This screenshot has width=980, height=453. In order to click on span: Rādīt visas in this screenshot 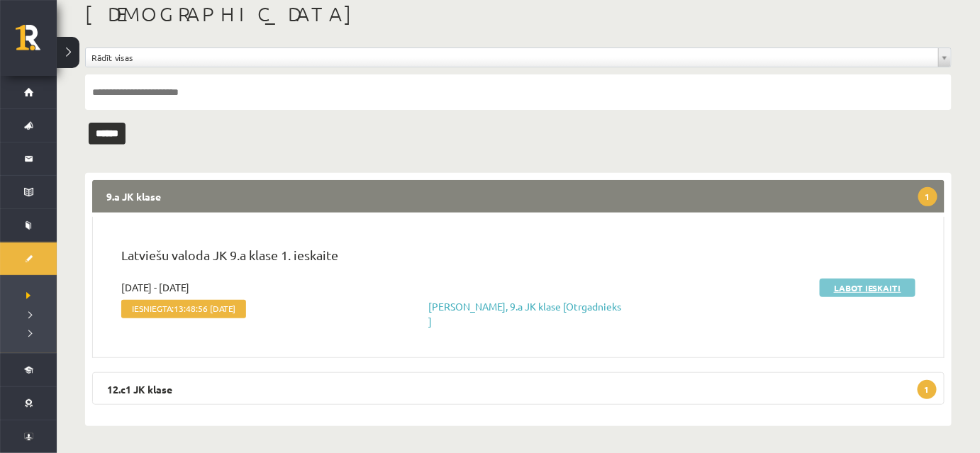, I will do `click(512, 57)`.